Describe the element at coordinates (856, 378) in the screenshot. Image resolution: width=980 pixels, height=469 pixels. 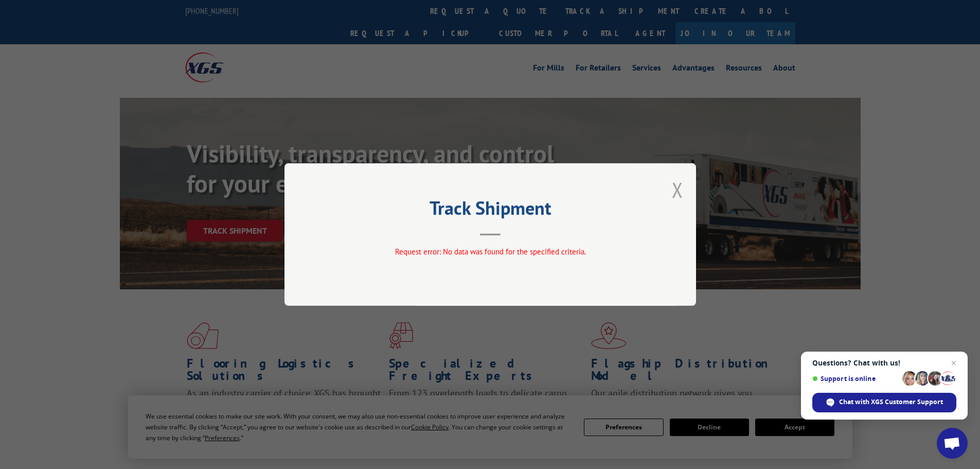
I see `span: Support is online` at that location.